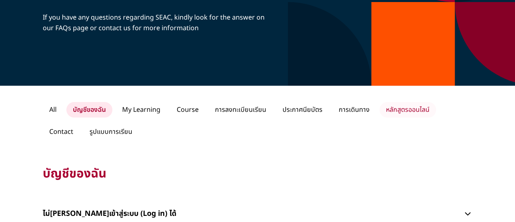 The image size is (515, 222). I want to click on p: การเดินทาง, so click(354, 110).